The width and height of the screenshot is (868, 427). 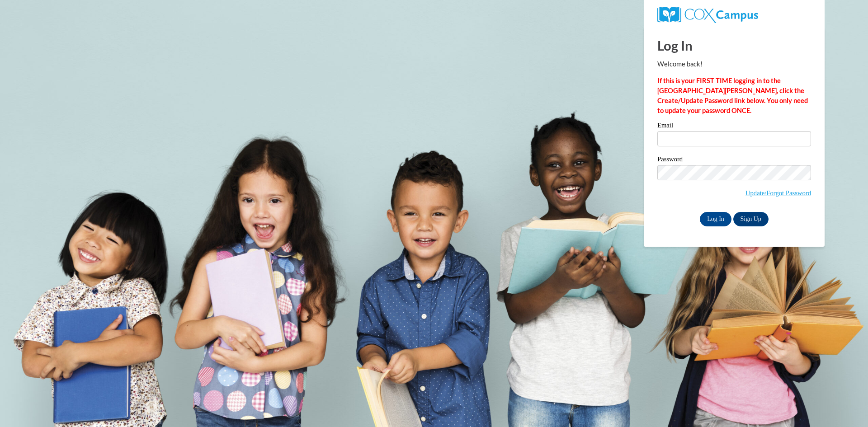 I want to click on p: Welcome back!, so click(x=734, y=64).